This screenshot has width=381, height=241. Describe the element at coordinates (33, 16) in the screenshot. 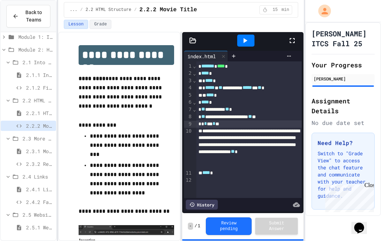

I see `span: Back to Teams` at that location.